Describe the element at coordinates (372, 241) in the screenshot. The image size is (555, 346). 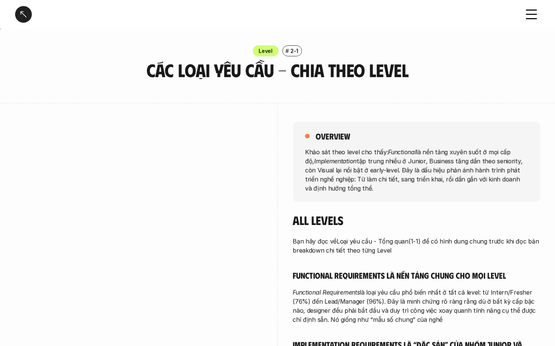
I see `a: Loại yêu cầu - Tổng quan` at that location.